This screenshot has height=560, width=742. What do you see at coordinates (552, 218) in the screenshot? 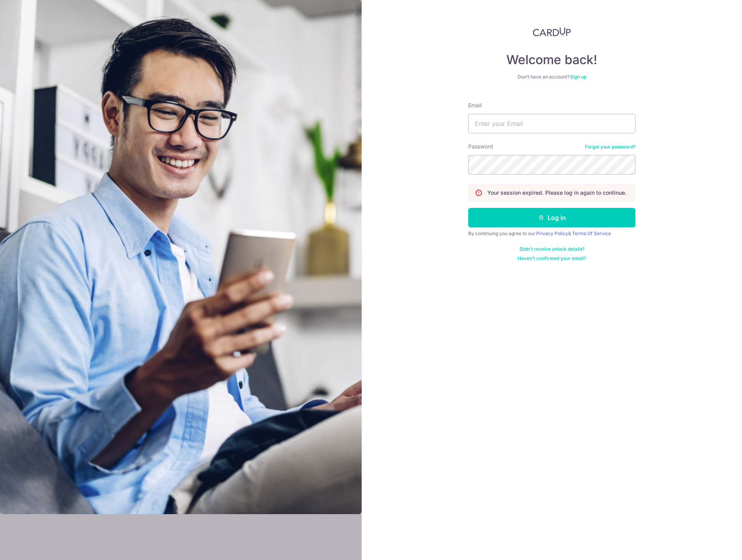
I see `button: Log in` at bounding box center [552, 218].